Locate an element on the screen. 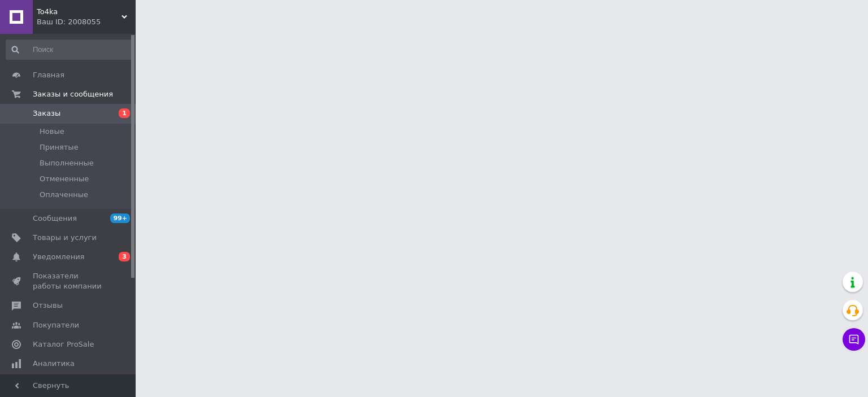  span: Заказы is located at coordinates (46, 114).